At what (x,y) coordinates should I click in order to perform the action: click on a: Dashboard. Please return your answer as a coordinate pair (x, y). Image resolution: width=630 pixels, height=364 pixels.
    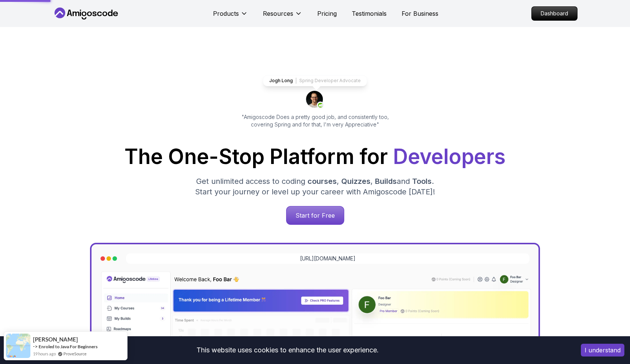
    Looking at the image, I should click on (554, 13).